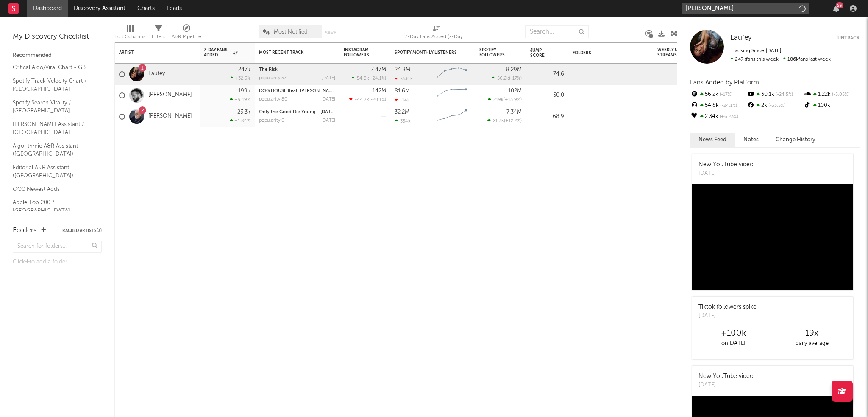 Image resolution: width=868 pixels, height=417 pixels. What do you see at coordinates (57, 55) in the screenshot?
I see `div: Recommended` at bounding box center [57, 55].